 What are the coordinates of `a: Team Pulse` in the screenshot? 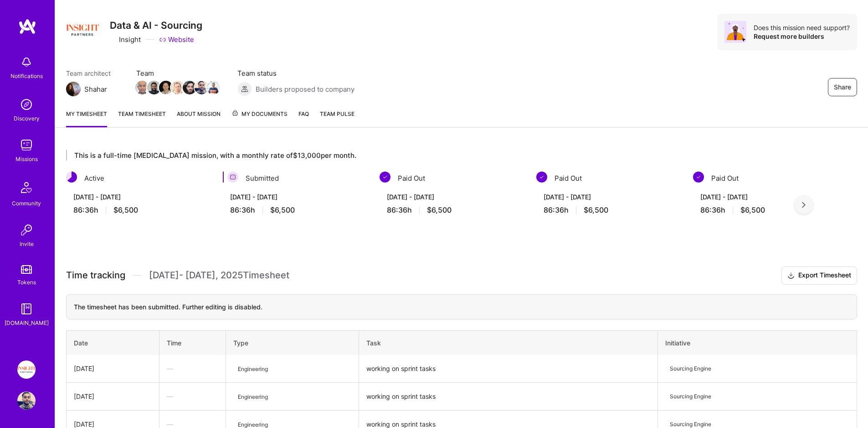 It's located at (338, 118).